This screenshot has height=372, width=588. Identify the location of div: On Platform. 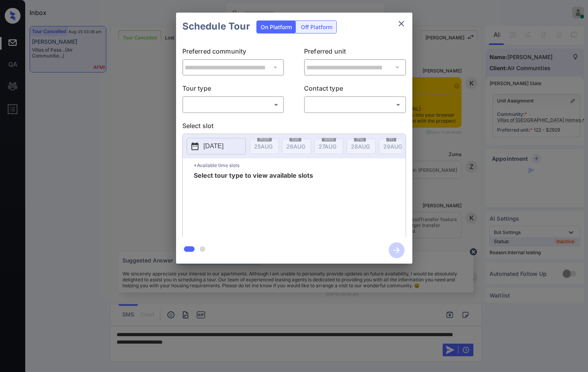
(276, 27).